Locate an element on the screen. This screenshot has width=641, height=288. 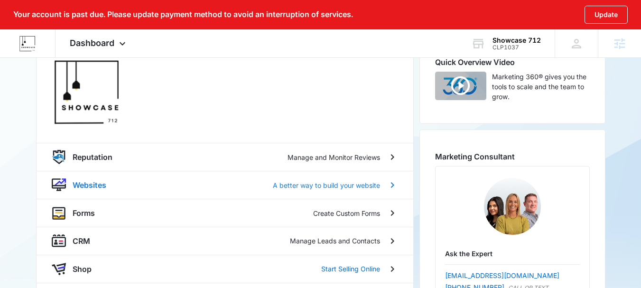
img: shopApp is located at coordinates (59, 269).